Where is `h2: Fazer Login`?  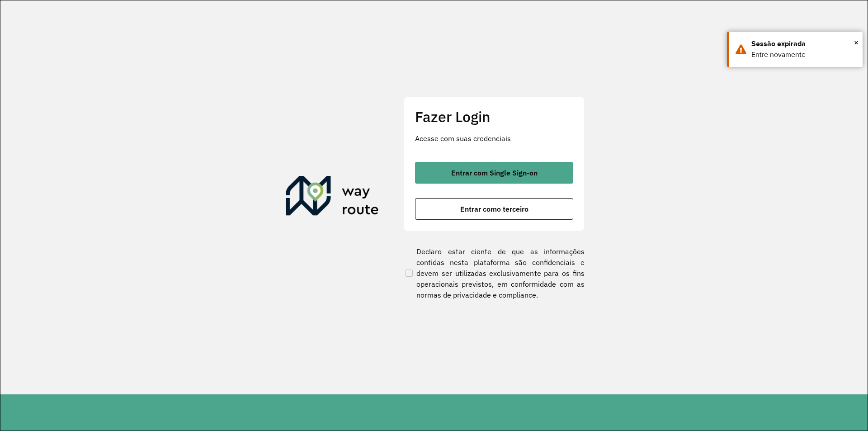
h2: Fazer Login is located at coordinates (495, 117).